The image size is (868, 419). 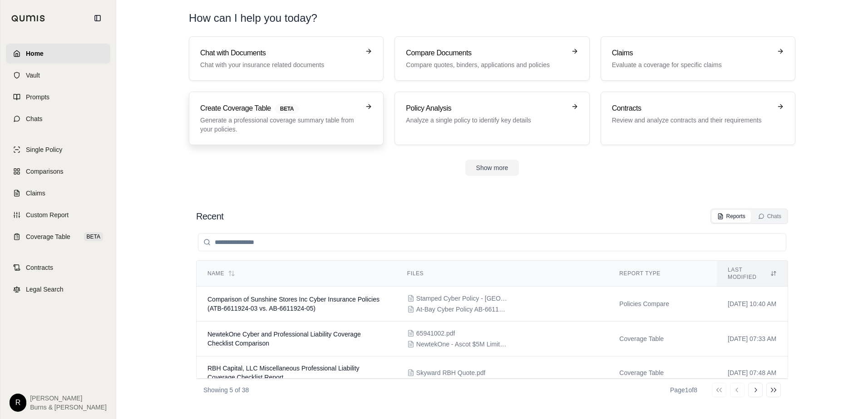 I want to click on th: Report Type, so click(x=662, y=273).